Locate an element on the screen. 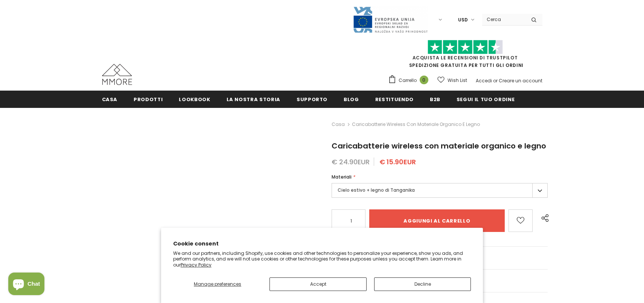 This screenshot has height=303, width=644. span: Casa is located at coordinates (110, 99).